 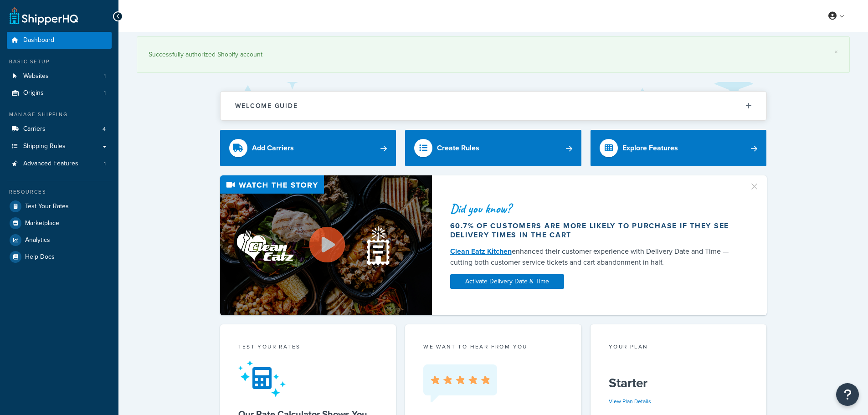 I want to click on a: Help Docs, so click(x=59, y=257).